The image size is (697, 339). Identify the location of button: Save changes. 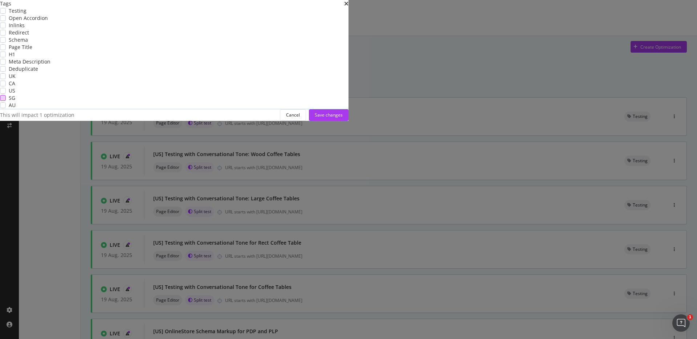
(328, 115).